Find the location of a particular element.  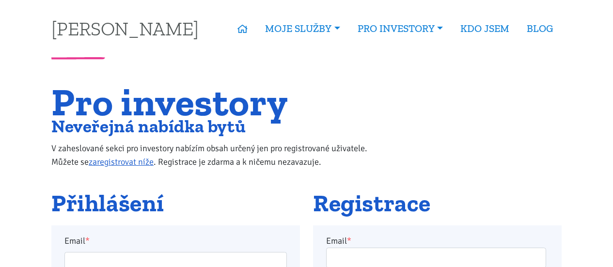

h2: Přihlášení is located at coordinates (175, 203).